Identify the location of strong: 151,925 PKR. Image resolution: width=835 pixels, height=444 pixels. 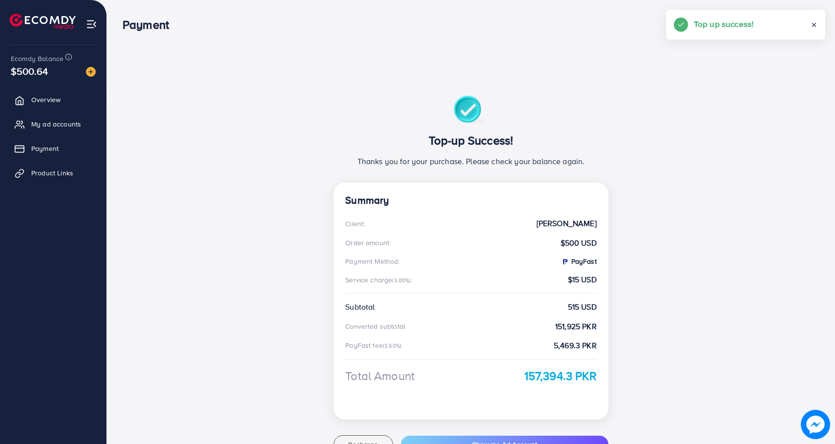
(576, 326).